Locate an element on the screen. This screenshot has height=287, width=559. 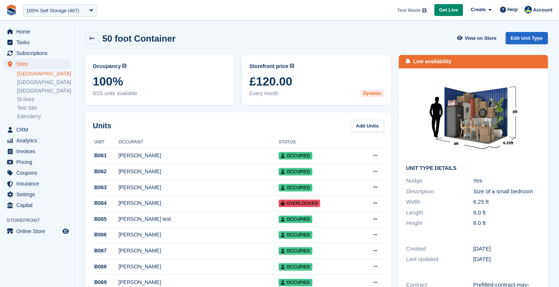
img: stora-icon-8386f47178a22dfd0bd8f6a31ec36ba5ce8667c1dd55bd0f319d3a0aa187defe.svg is located at coordinates (12, 10).